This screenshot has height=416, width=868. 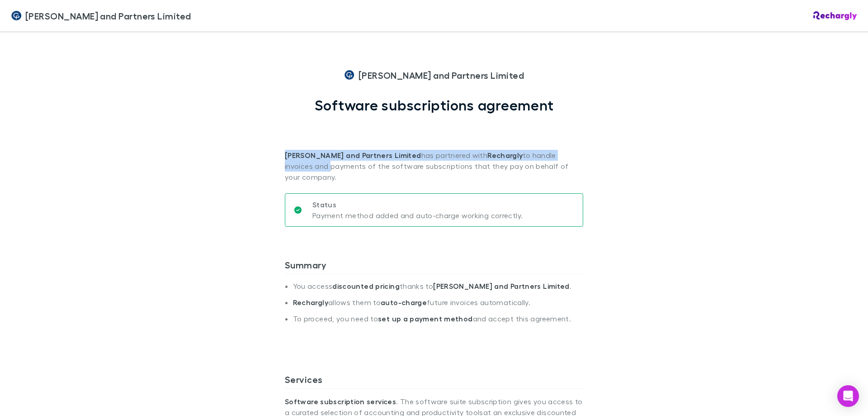 I want to click on h3: Summary, so click(x=434, y=267).